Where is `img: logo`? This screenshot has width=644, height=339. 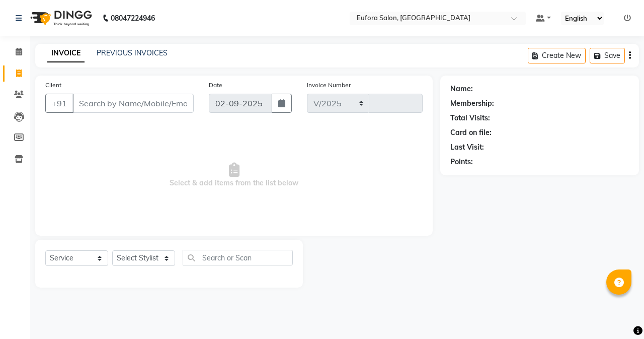
img: logo is located at coordinates (60, 18).